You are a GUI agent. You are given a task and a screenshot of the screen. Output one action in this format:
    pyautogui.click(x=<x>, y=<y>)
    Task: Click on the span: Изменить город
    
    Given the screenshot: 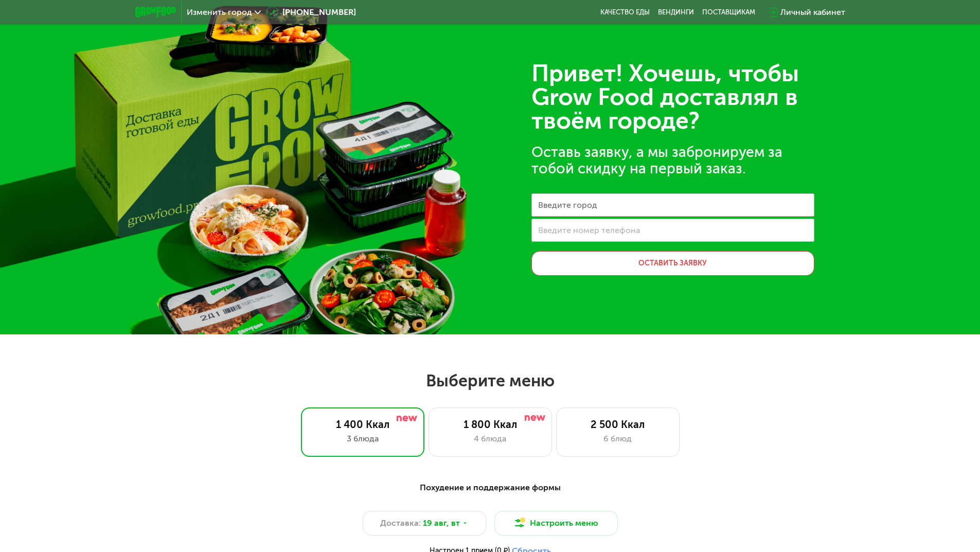 What is the action you would take?
    pyautogui.click(x=219, y=12)
    